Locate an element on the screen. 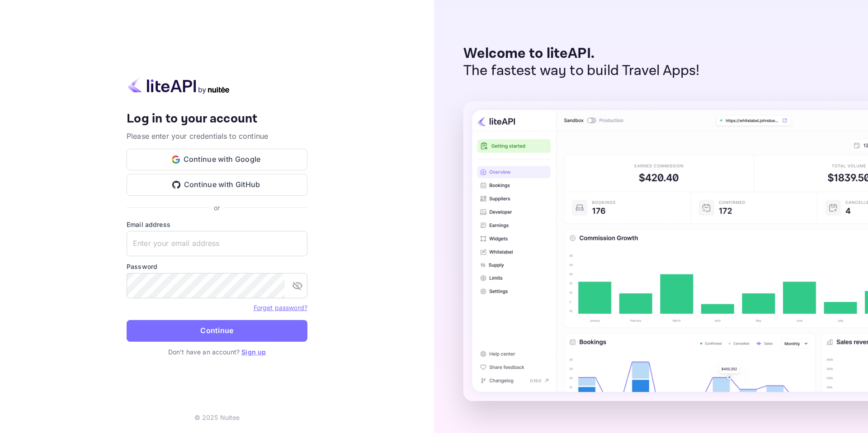 This screenshot has width=868, height=433. button: toggle password visibility is located at coordinates (298, 286).